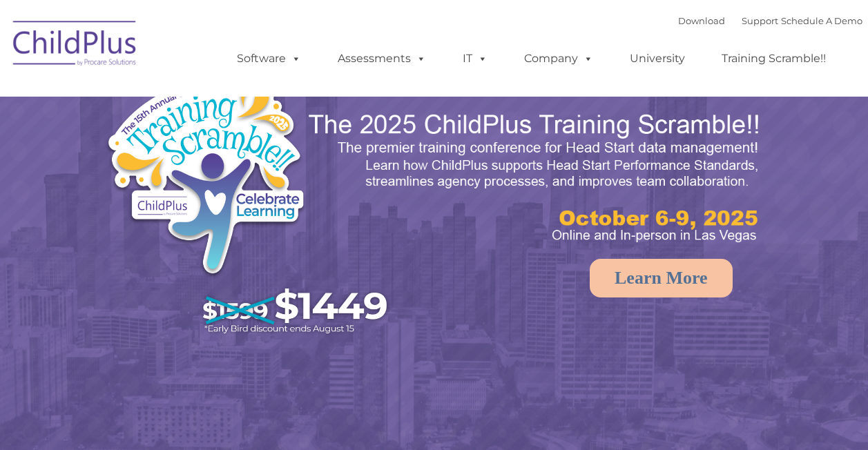  I want to click on a: Schedule A Demo, so click(821, 20).